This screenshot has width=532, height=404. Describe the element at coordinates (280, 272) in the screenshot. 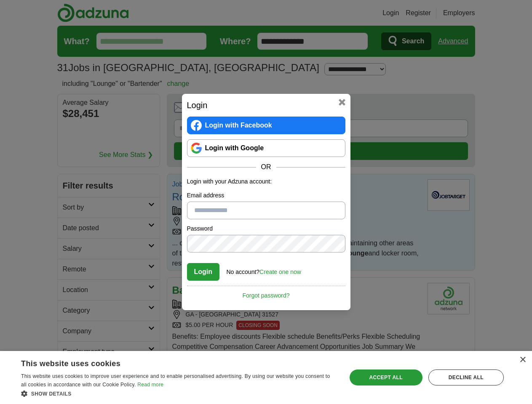

I see `a: Create one now` at that location.